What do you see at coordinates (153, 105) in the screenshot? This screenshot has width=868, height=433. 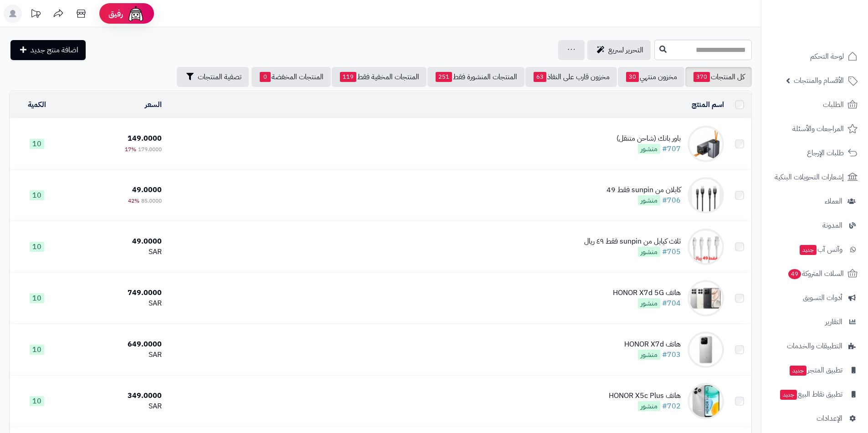 I see `a: السعر` at bounding box center [153, 105].